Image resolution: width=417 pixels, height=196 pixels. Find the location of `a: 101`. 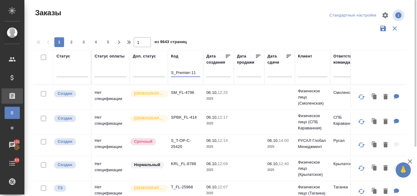

a: 101 is located at coordinates (12, 145).